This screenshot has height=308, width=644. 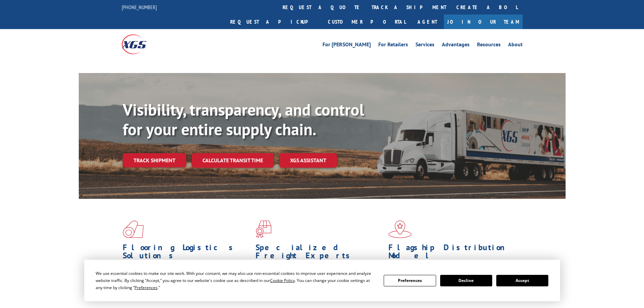 I want to click on span: Preferences, so click(x=146, y=287).